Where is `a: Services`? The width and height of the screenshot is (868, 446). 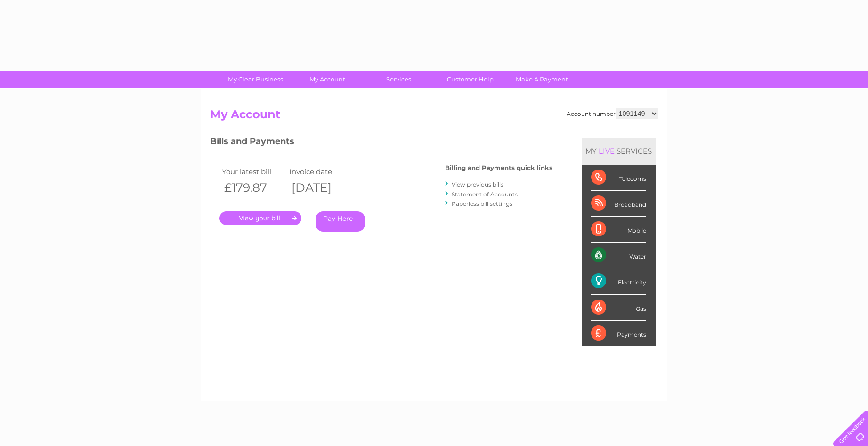 a: Services is located at coordinates (398, 79).